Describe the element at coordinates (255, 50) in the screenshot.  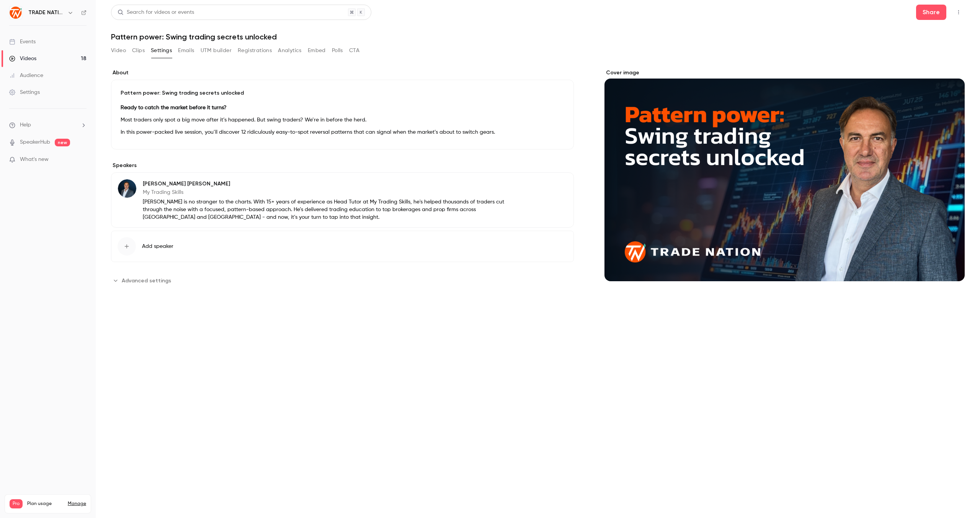
I see `button: Registrations` at that location.